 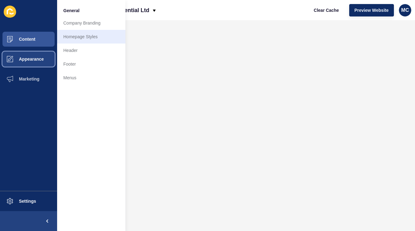 I want to click on a: Header, so click(x=91, y=50).